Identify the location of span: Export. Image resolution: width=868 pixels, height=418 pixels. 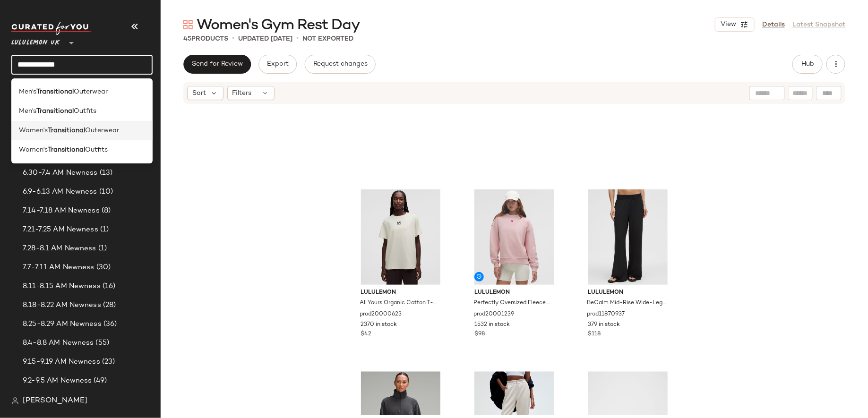
(277, 64).